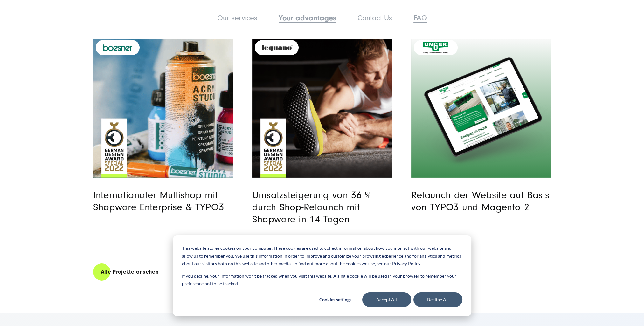 The height and width of the screenshot is (326, 644). Describe the element at coordinates (481, 201) in the screenshot. I see `a: Relaunch der Website auf Basis von TYPO3 und Magento 2` at that location.